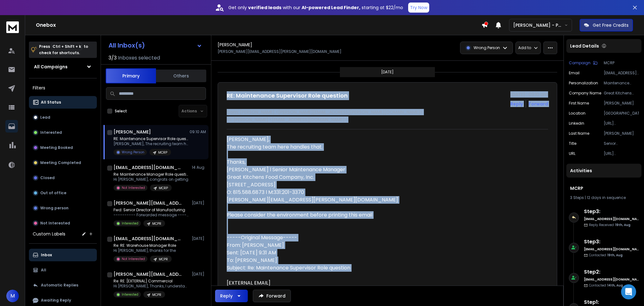 The image size is (644, 306). Describe the element at coordinates (56, 300) in the screenshot. I see `p: Awaiting Reply` at that location.